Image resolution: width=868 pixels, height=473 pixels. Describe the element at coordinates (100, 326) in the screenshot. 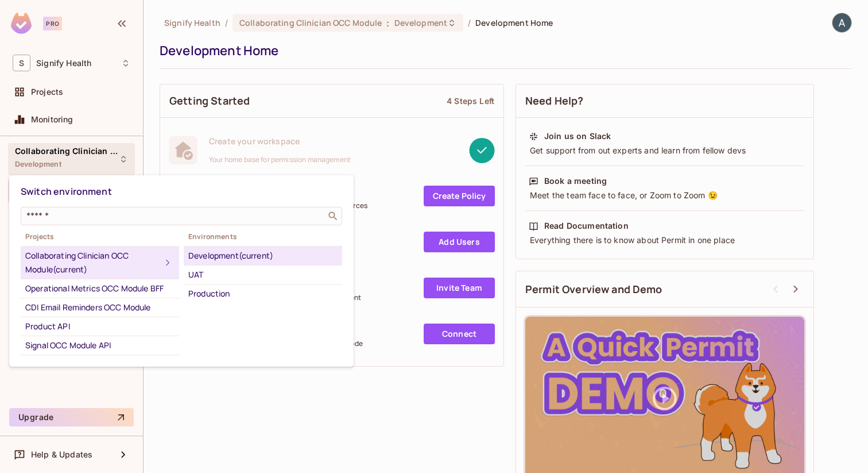

I see `div: Product API` at that location.